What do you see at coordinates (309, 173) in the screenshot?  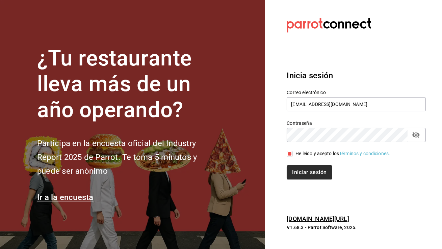 I see `button: Iniciar sesión` at bounding box center [309, 173].